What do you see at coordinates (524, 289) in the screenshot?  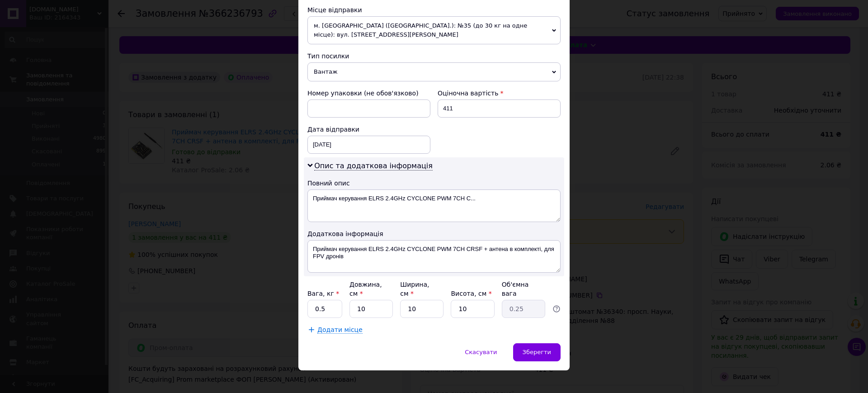 I see `div: Об'ємна вага` at bounding box center [524, 289].